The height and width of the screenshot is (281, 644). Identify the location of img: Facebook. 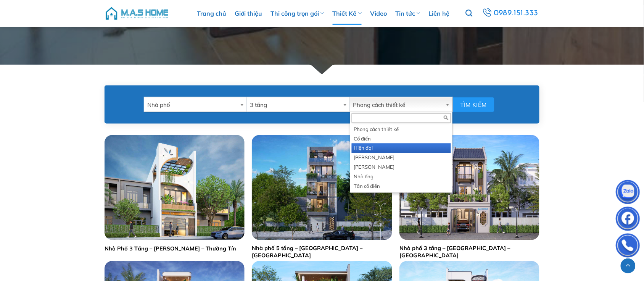
(628, 220).